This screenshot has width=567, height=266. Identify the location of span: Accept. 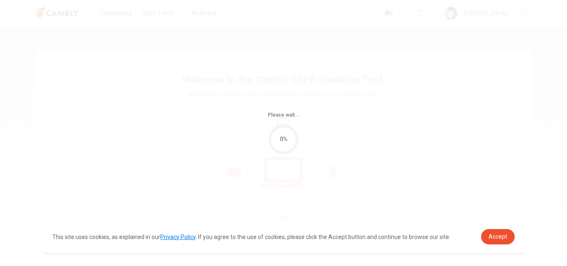
(498, 237).